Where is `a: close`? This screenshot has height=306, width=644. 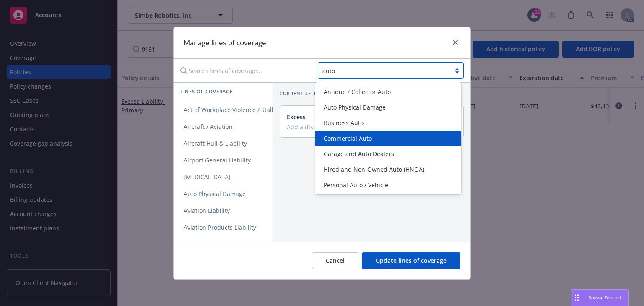 a: close is located at coordinates (455, 42).